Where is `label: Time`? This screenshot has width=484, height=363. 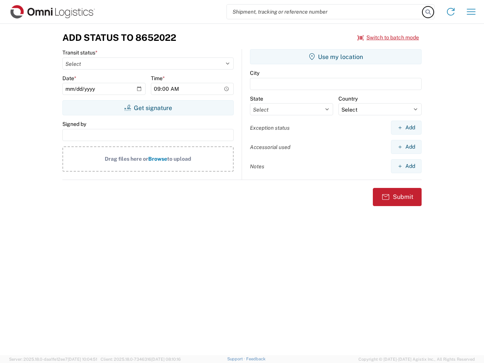
label: Time is located at coordinates (158, 78).